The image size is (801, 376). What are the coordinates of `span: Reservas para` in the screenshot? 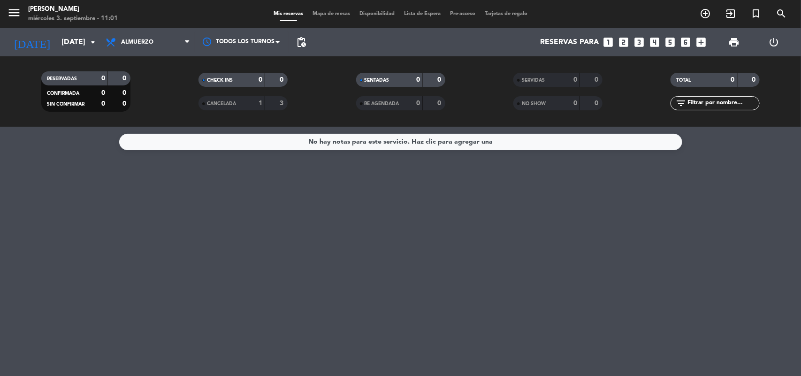 It's located at (570, 42).